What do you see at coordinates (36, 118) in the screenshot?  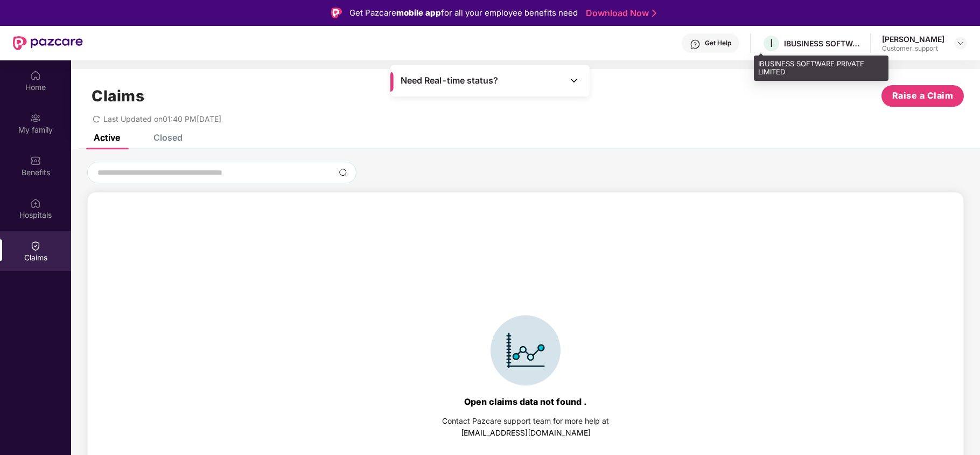 I see `img: svg+xml;base64,PHN2ZyB3aWR0aD0iMjAiIGhlaWdodD0iMjAiIHZpZXdCb3g9IjAgMCAyMCAyMCIgZmlsbD0ibm9uZSIgeG...` at bounding box center [36, 118].